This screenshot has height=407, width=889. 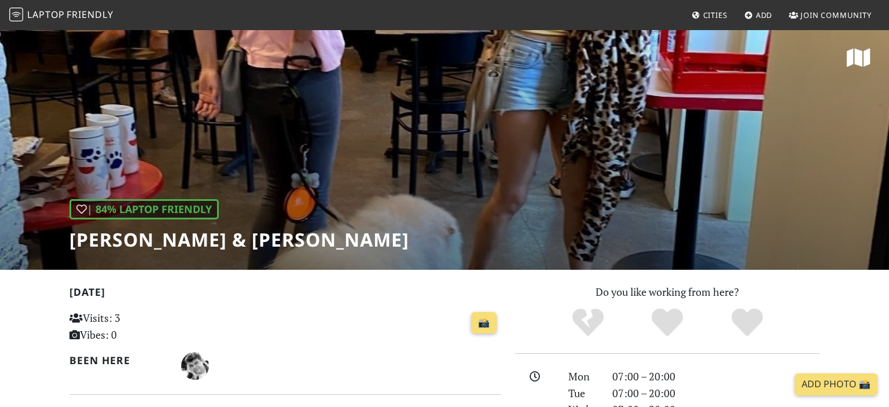 What do you see at coordinates (830, 15) in the screenshot?
I see `a: Join Community` at bounding box center [830, 15].